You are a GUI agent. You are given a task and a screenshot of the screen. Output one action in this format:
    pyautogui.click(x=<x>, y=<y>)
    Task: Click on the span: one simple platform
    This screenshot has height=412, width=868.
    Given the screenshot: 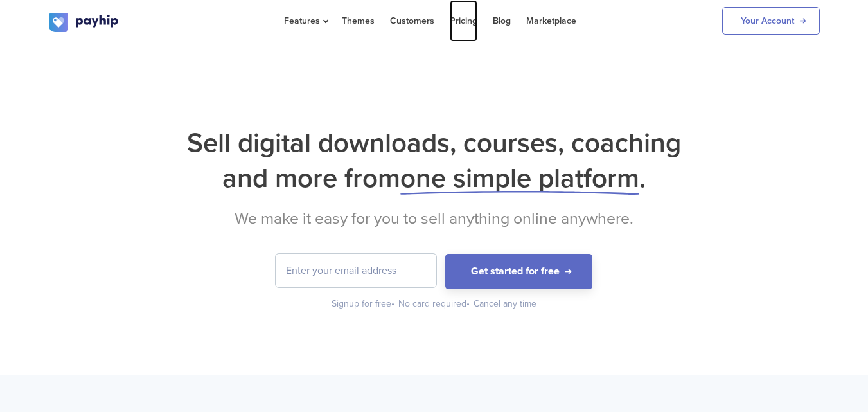 What is the action you would take?
    pyautogui.click(x=519, y=178)
    